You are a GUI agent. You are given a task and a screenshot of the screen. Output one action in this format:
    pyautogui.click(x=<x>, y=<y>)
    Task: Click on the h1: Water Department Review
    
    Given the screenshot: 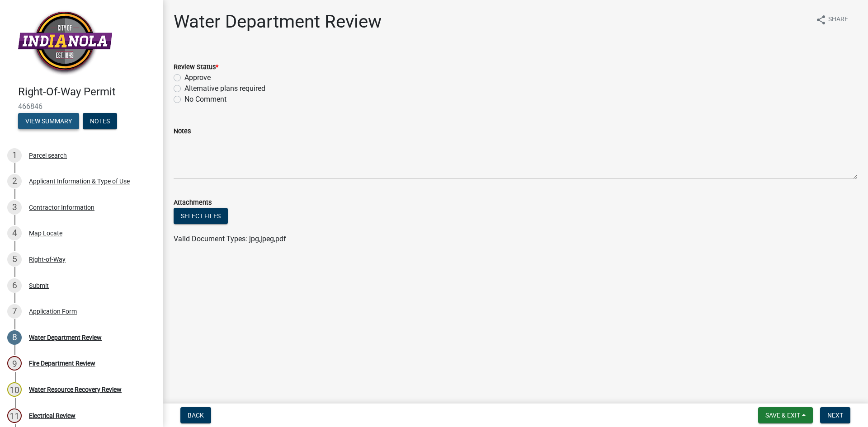 What is the action you would take?
    pyautogui.click(x=278, y=22)
    